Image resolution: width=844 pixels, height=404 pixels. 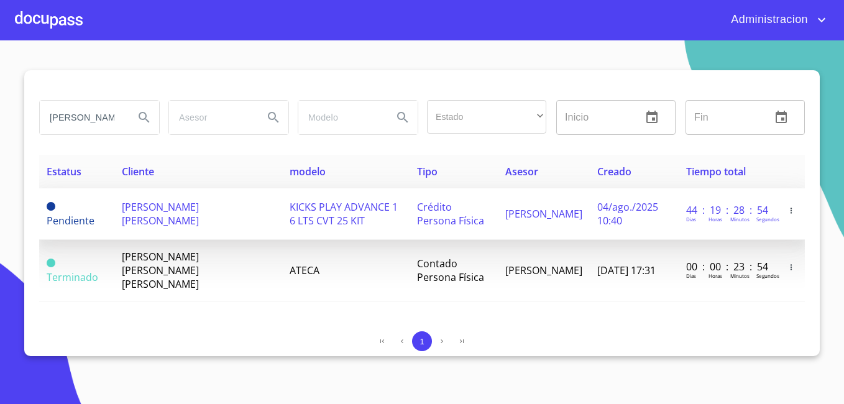 I want to click on span: modelo, so click(x=308, y=172).